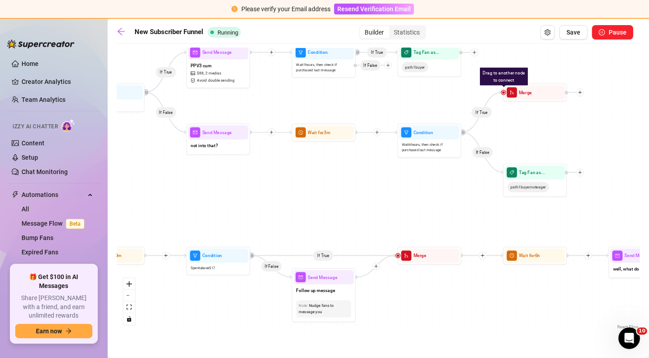 This screenshot has width=649, height=358. I want to click on div: clock-circleWait for10m, so click(113, 256).